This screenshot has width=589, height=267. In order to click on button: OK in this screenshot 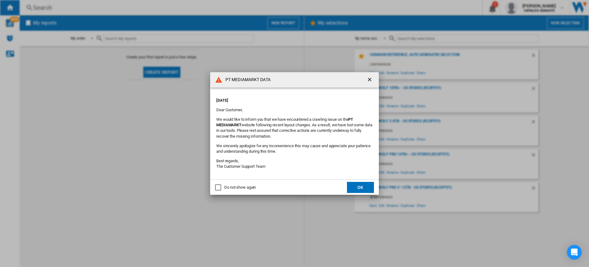, I will do `click(361, 187)`.